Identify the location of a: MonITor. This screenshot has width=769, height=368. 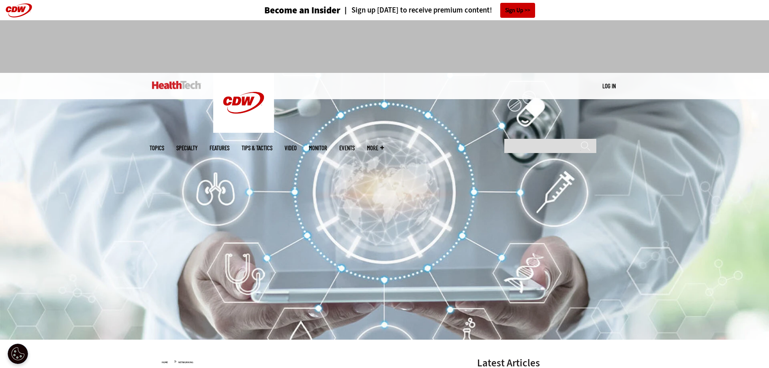
(318, 148).